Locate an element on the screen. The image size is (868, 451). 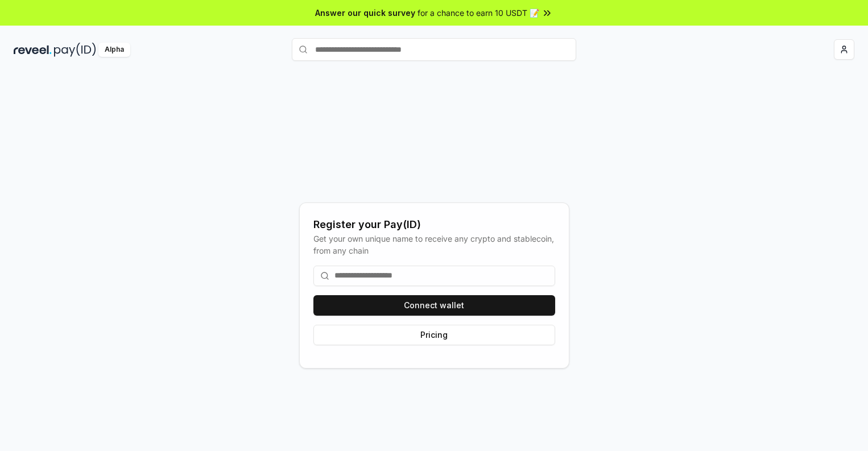
img: reveel_dark is located at coordinates (32, 50).